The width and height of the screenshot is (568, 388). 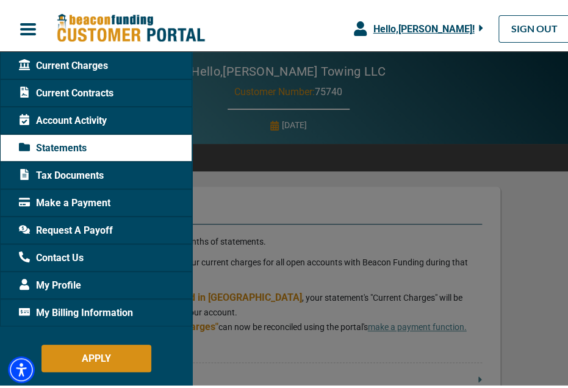 What do you see at coordinates (65, 200) in the screenshot?
I see `span: Make a Payment` at bounding box center [65, 200].